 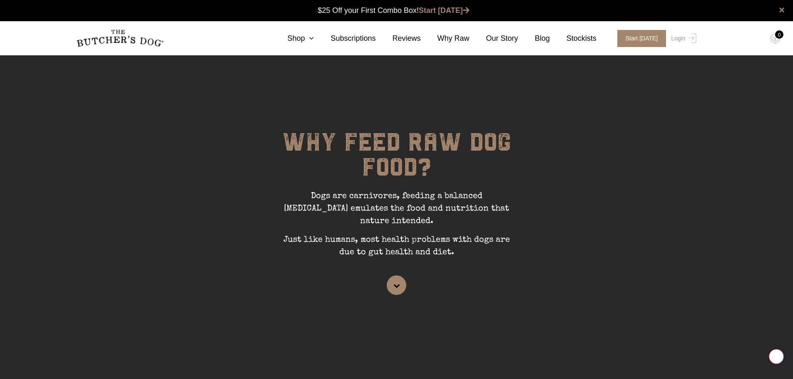 What do you see at coordinates (775, 39) in the screenshot?
I see `img: TBD_Cart-Empty.png` at bounding box center [775, 39].